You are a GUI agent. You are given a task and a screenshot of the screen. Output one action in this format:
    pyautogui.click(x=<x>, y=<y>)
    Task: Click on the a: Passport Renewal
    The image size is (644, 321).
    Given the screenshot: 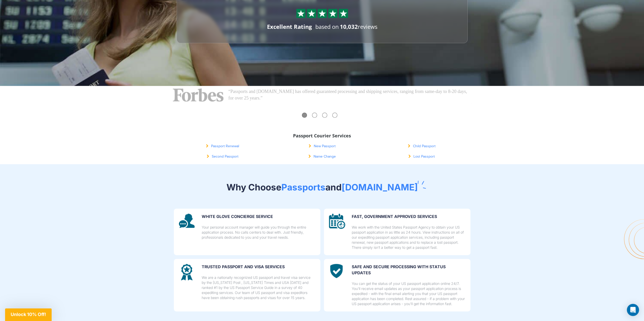 What is the action you would take?
    pyautogui.click(x=222, y=146)
    